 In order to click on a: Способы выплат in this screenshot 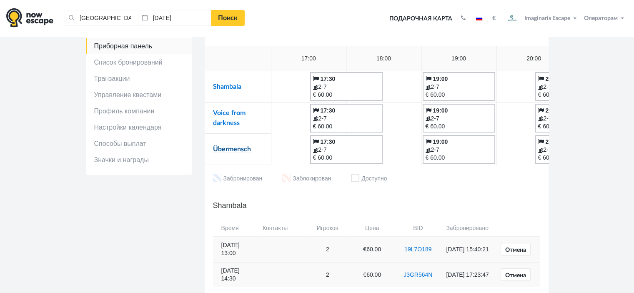, I will do `click(139, 143)`.